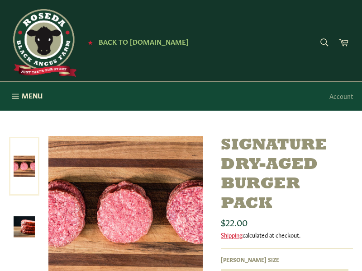 Image resolution: width=362 pixels, height=271 pixels. What do you see at coordinates (287, 235) in the screenshot?
I see `div: calculated at checkout.` at bounding box center [287, 235].